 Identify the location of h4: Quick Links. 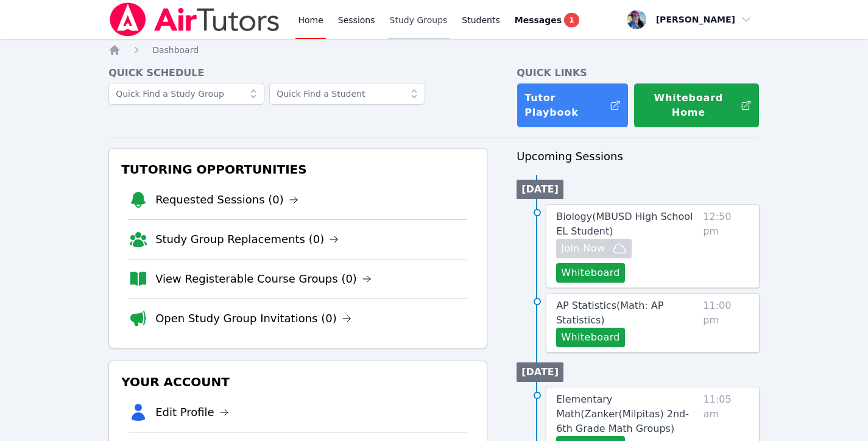
(638, 73).